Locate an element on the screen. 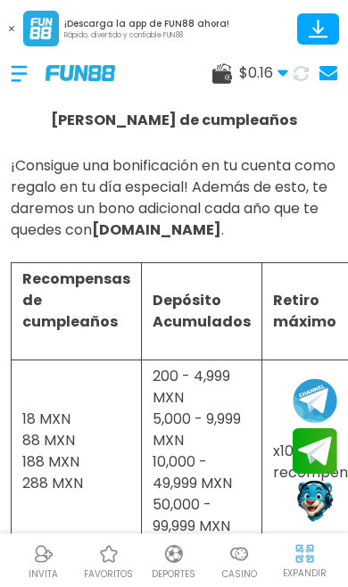 This screenshot has width=348, height=587. p: Deportes is located at coordinates (173, 574).